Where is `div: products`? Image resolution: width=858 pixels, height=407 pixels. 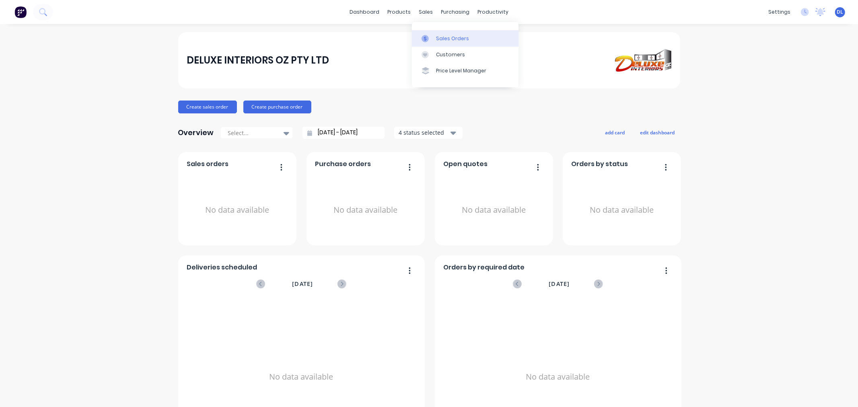 div: products is located at coordinates (399, 12).